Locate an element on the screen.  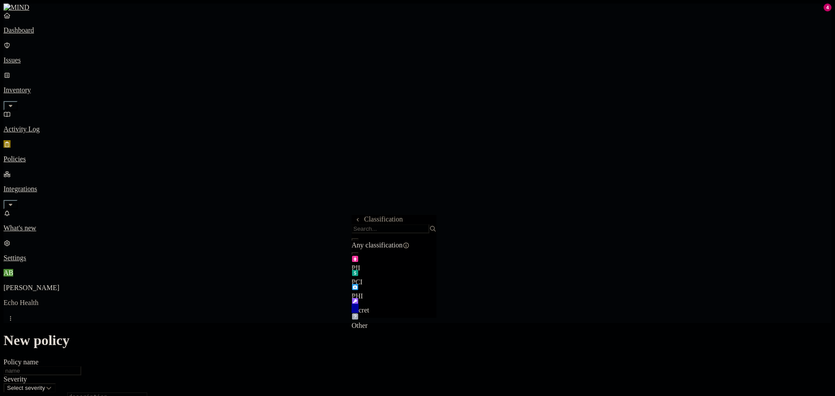
p: Inventory is located at coordinates (418, 90).